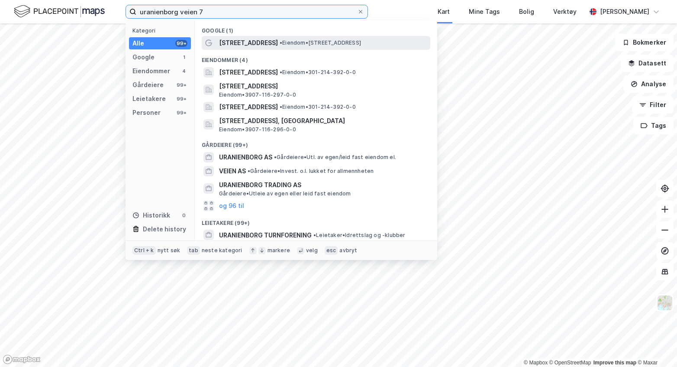 This screenshot has width=677, height=367. I want to click on span: Gårdeiere • Utl. av egen/leid fast eiendom el., so click(335, 157).